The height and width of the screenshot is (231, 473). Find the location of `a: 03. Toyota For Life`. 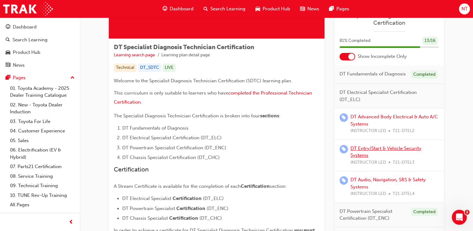

a: 03. Toyota For Life is located at coordinates (42, 121).